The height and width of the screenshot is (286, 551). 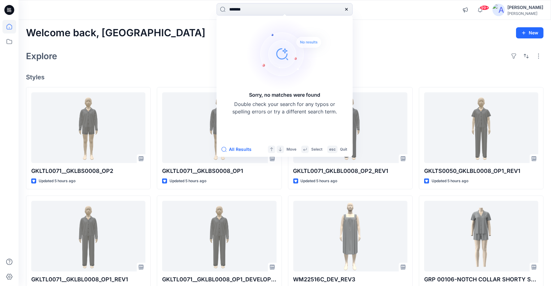 What do you see at coordinates (350, 279) in the screenshot?
I see `p: WM22516C_DEV_REV3` at bounding box center [350, 279].